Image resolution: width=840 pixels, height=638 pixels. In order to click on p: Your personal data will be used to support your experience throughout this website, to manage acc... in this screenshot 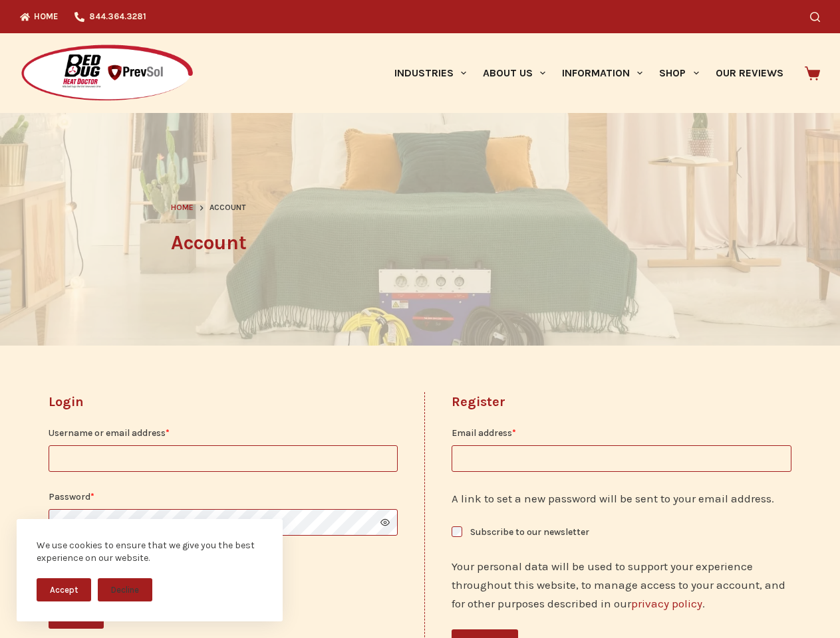, I will do `click(621, 585)`.